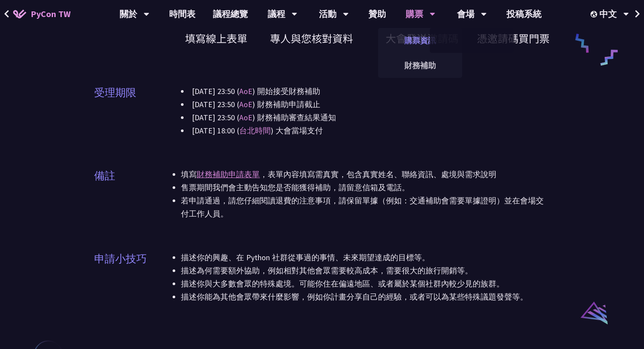 This screenshot has width=644, height=349. What do you see at coordinates (42, 14) in the screenshot?
I see `a: PyCon TW` at bounding box center [42, 14].